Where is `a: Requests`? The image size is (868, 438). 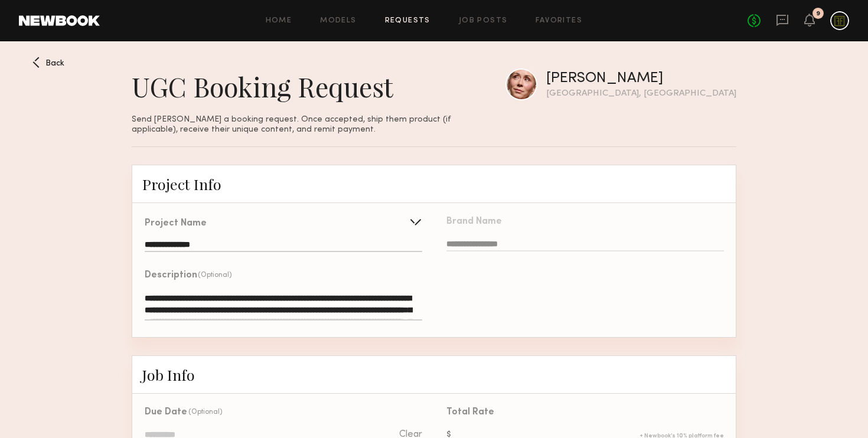
a: Requests is located at coordinates (408, 21).